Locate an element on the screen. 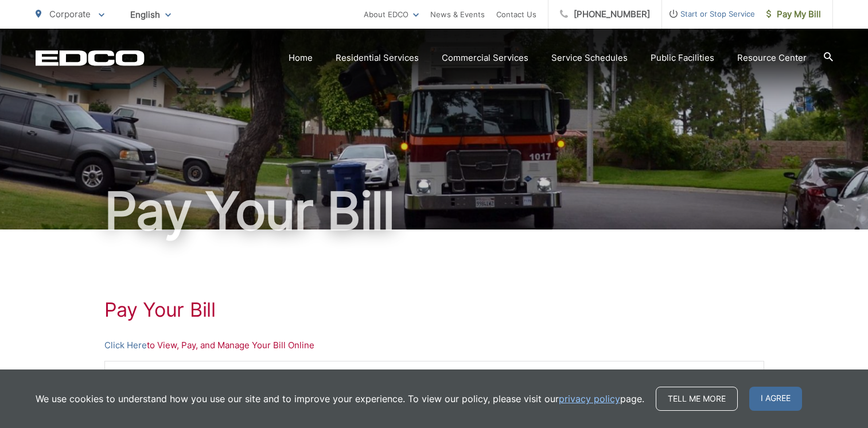 The width and height of the screenshot is (868, 428). a: privacy policy is located at coordinates (589, 399).